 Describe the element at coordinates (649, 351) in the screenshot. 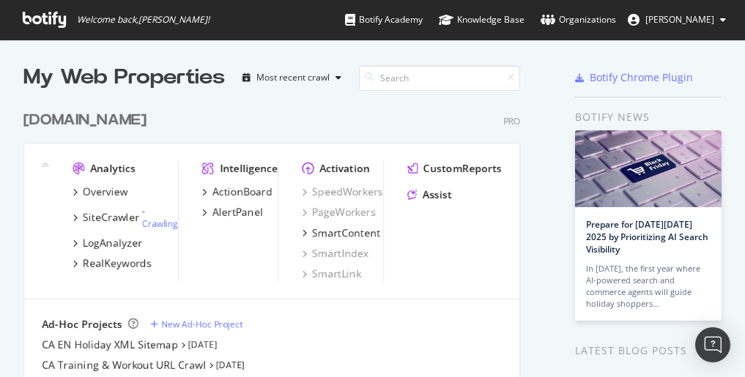

I see `div: Latest Blog Posts` at that location.